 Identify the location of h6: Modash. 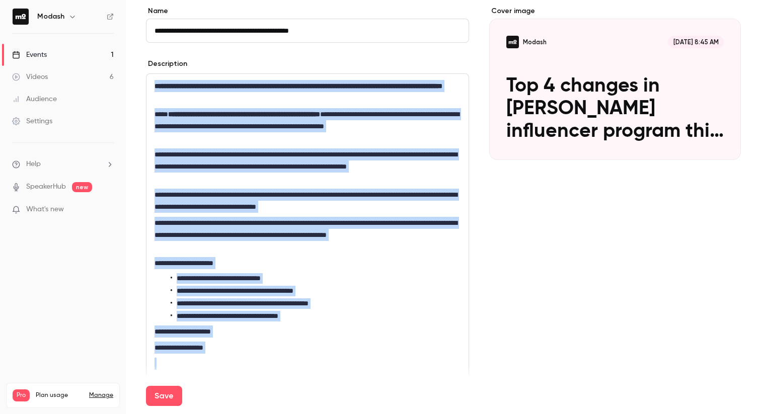
(51, 17).